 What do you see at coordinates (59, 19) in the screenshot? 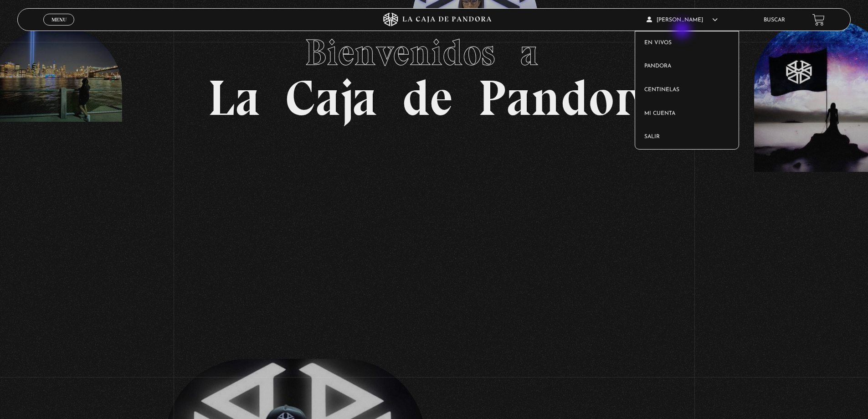
I see `span: Menu` at bounding box center [59, 19].